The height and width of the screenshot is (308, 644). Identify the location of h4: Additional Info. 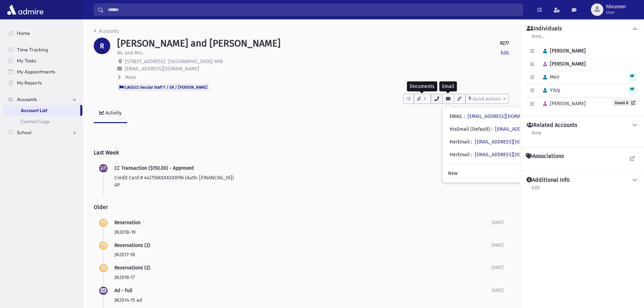
(548, 180).